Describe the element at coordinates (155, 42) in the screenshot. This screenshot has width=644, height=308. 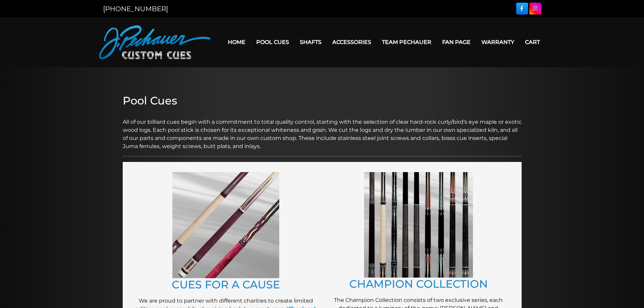
I see `img: Pechauer Custom Cues` at that location.